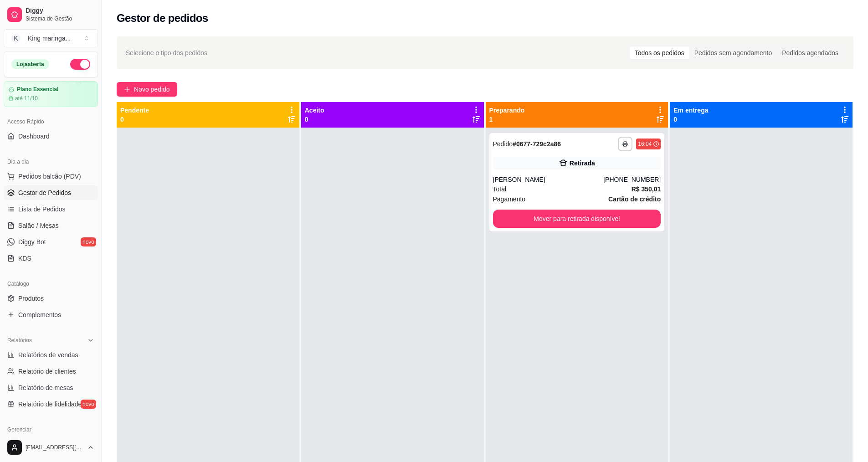 This screenshot has height=462, width=868. What do you see at coordinates (134, 110) in the screenshot?
I see `p: Pendente` at bounding box center [134, 110].